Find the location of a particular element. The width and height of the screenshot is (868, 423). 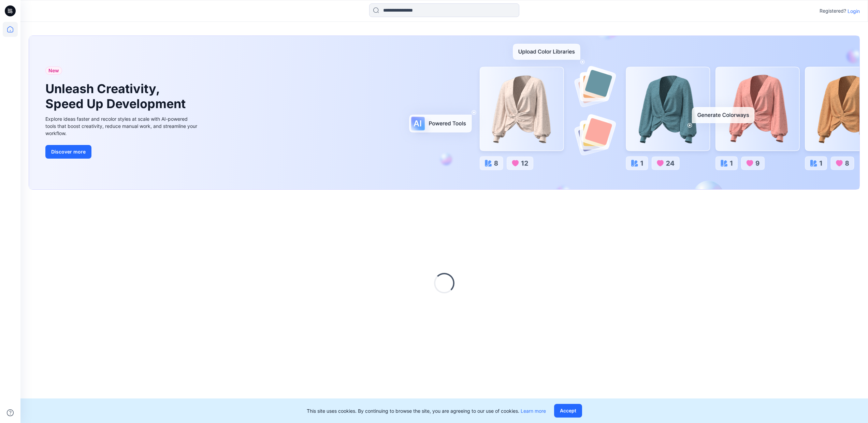

p: Login is located at coordinates (854, 11).